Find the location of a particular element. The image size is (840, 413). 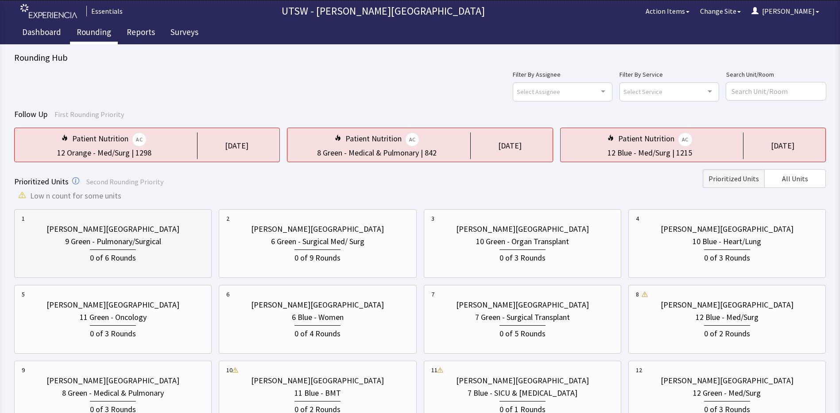

div: 10 Green - Organ Transplant is located at coordinates (523, 241).